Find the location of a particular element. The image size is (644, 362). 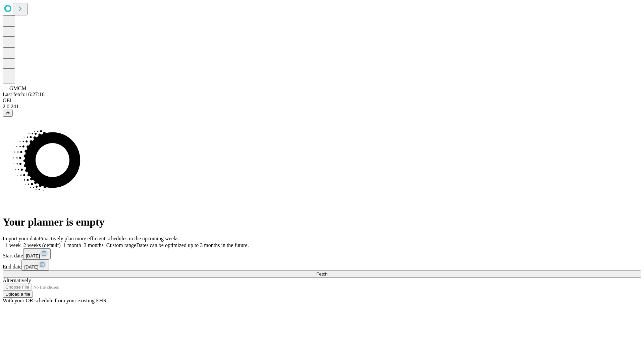

span: 3 months is located at coordinates (94, 245).